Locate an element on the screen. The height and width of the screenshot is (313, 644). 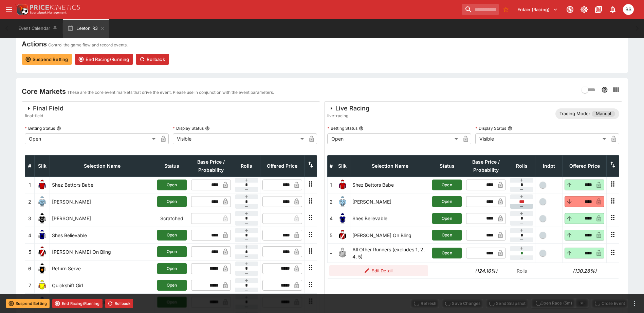
button: Edit Detail is located at coordinates (379, 271).